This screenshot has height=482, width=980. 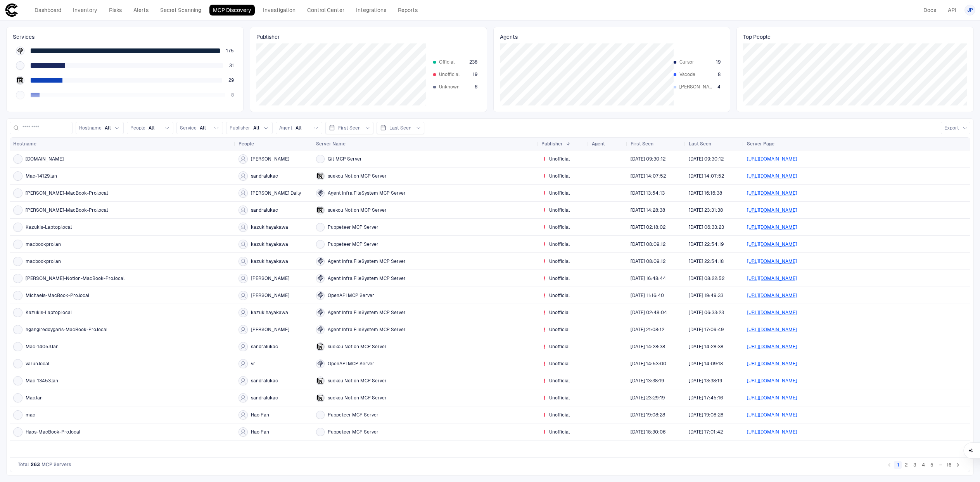 I want to click on span: hgangireddygaris-MacBook-Pro.local, so click(x=67, y=330).